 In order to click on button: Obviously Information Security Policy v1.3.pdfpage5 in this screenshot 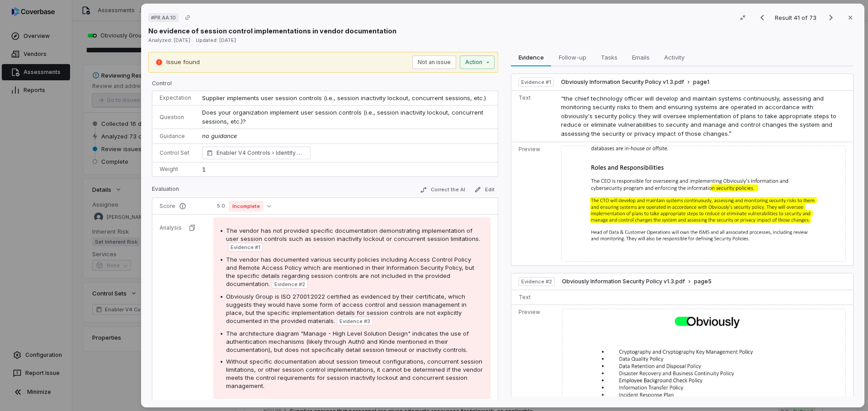, I will do `click(636, 282)`.